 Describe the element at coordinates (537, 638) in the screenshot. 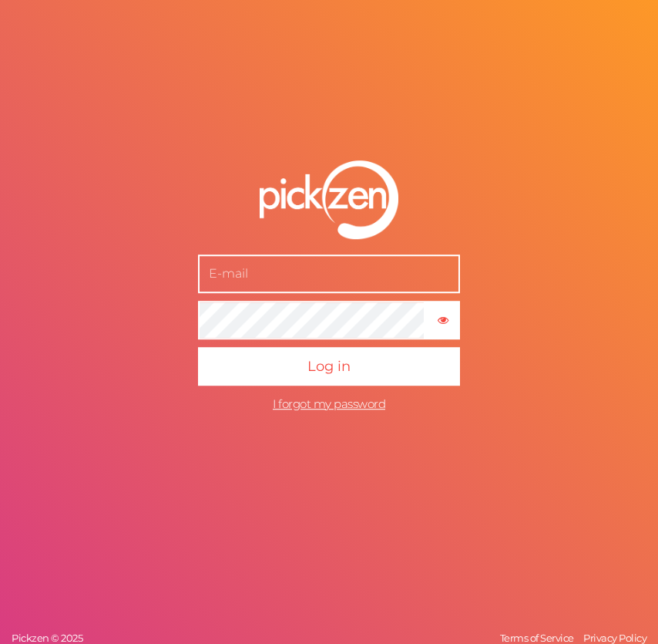

I see `span: Terms of Service` at that location.